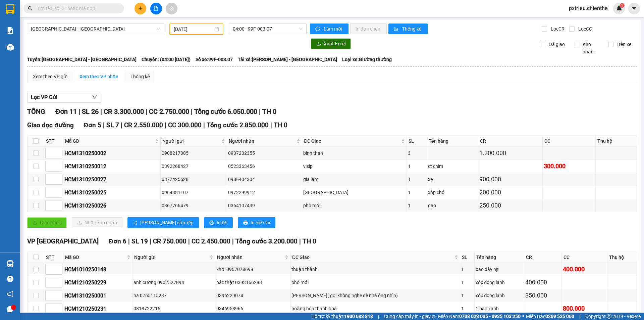  What do you see at coordinates (117, 241) in the screenshot?
I see `span: Đơn 6` at bounding box center [117, 241].